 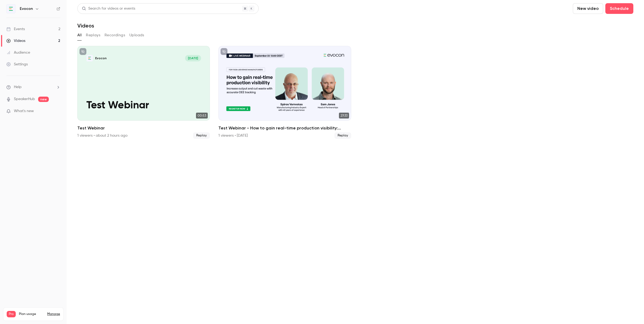 What do you see at coordinates (143, 128) in the screenshot?
I see `h2: Test Webinar` at bounding box center [143, 128].